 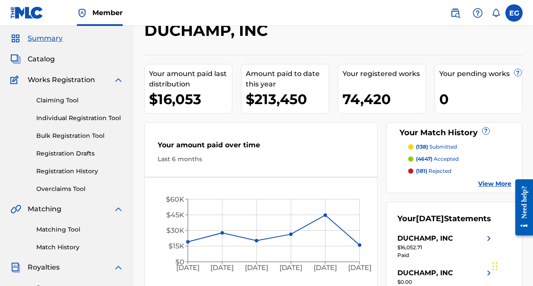 What do you see at coordinates (175, 215) in the screenshot?
I see `tspan: $45K` at bounding box center [175, 215].